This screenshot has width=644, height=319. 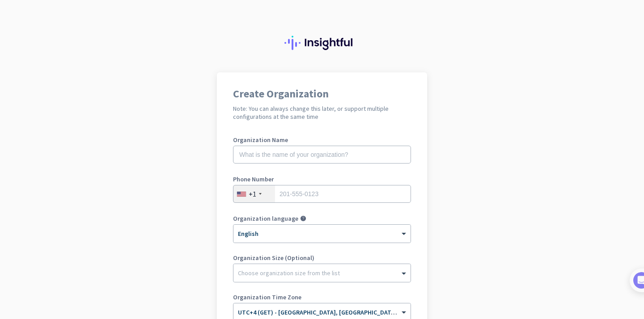 I want to click on label: Organization Size (Optional), so click(x=322, y=258).